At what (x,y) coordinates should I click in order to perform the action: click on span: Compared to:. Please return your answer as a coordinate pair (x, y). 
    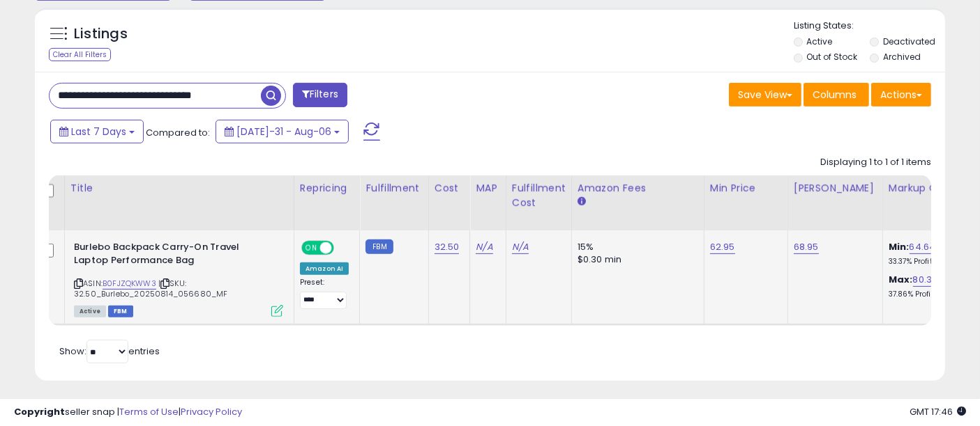
    Looking at the image, I should click on (178, 132).